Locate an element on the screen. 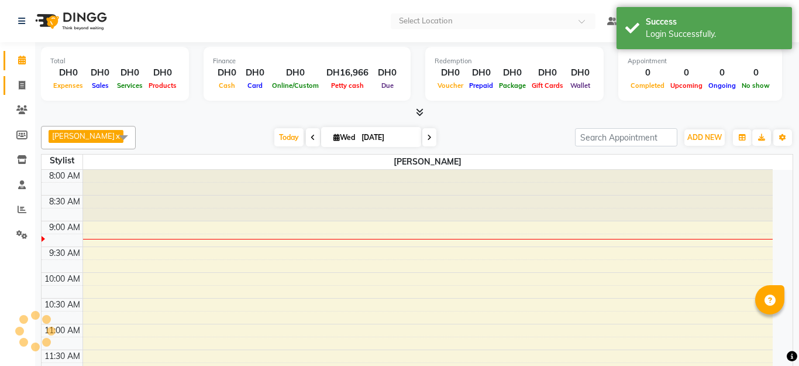  div: Finance is located at coordinates (307, 61).